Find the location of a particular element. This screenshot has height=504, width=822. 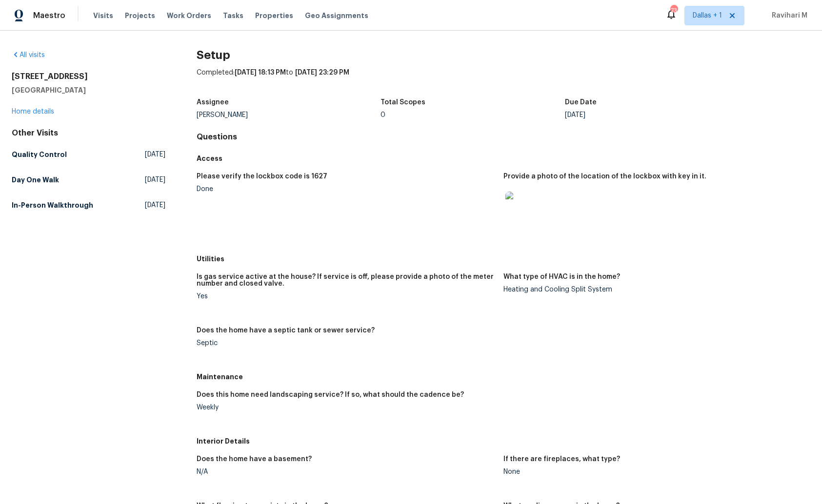

div: 73 is located at coordinates (673, 11).